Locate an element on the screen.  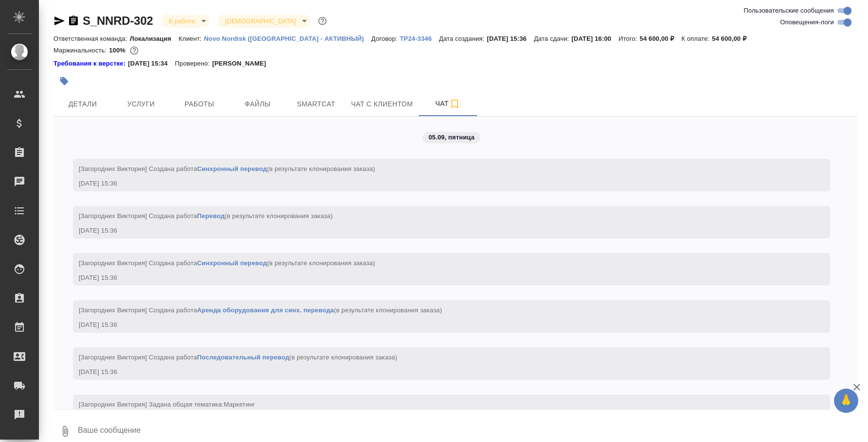
button: Доп статусы указывают на важность/срочность заказа is located at coordinates (323, 21).